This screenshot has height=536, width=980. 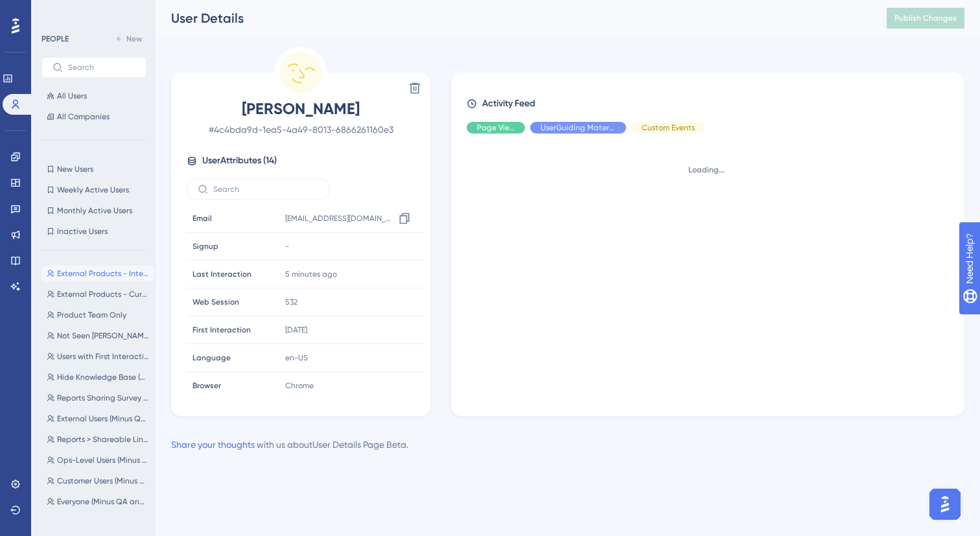 I want to click on button: Everyone (Minus QA and Customer Users), so click(x=98, y=501).